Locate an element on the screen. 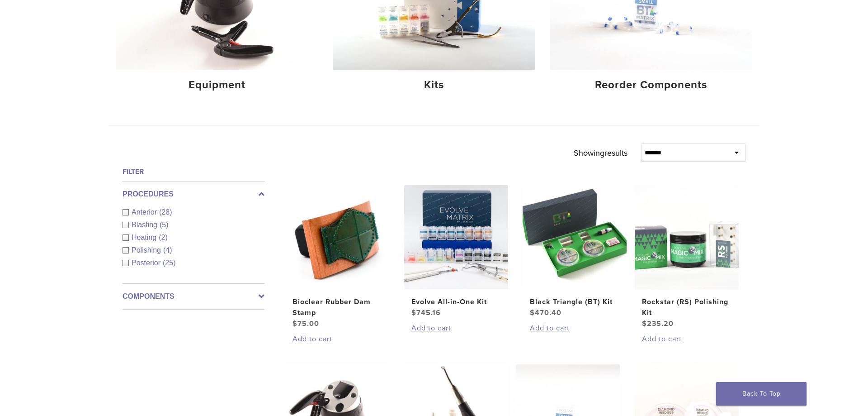 Image resolution: width=868 pixels, height=416 pixels. label: Procedures is located at coordinates (193, 194).